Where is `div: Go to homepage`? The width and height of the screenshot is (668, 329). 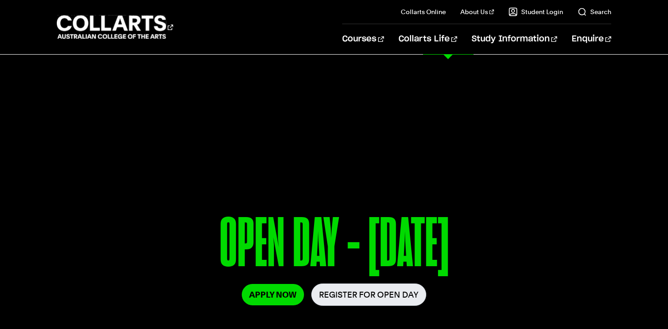
div: Go to homepage is located at coordinates (115, 27).